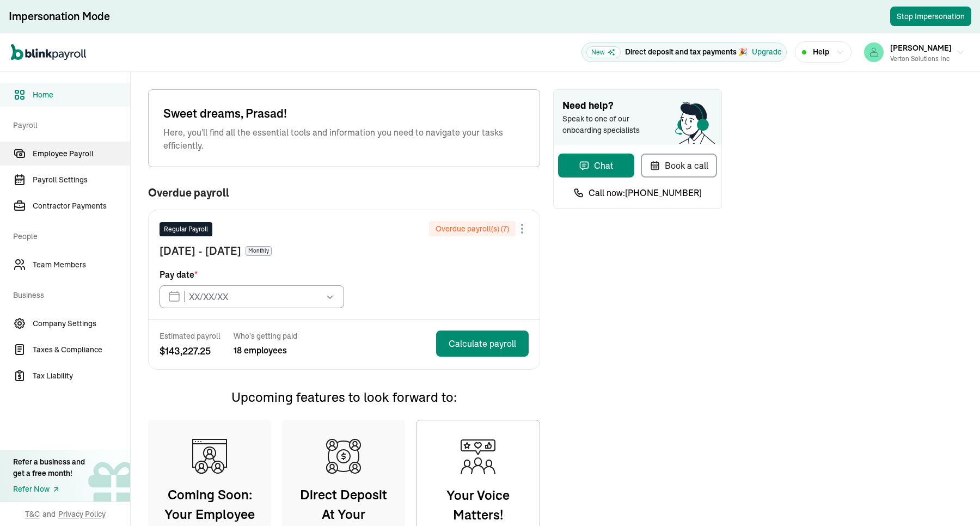  I want to click on span: Estimated payroll, so click(190, 336).